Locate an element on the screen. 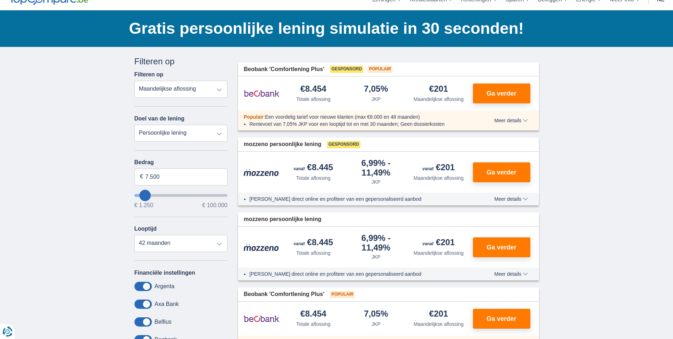 The width and height of the screenshot is (673, 339). label: Filteren op is located at coordinates (149, 75).